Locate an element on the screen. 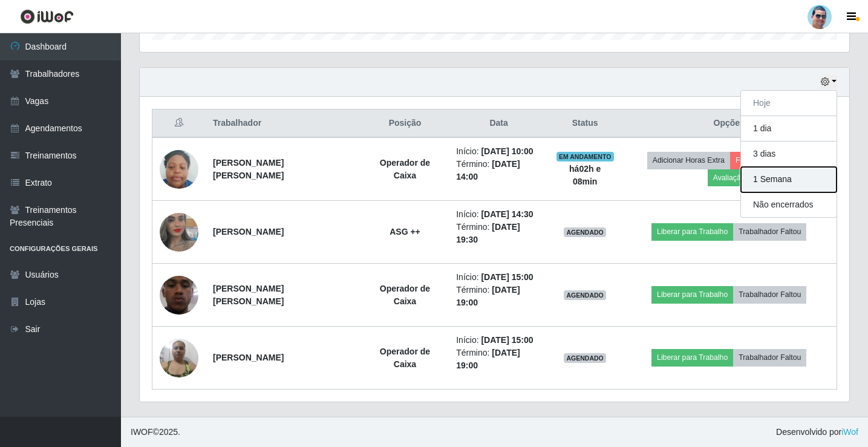 This screenshot has height=447, width=868. button: 1 Semana is located at coordinates (788, 179).